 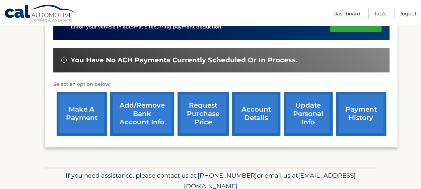 I want to click on p: Select an option below:, so click(x=221, y=84).